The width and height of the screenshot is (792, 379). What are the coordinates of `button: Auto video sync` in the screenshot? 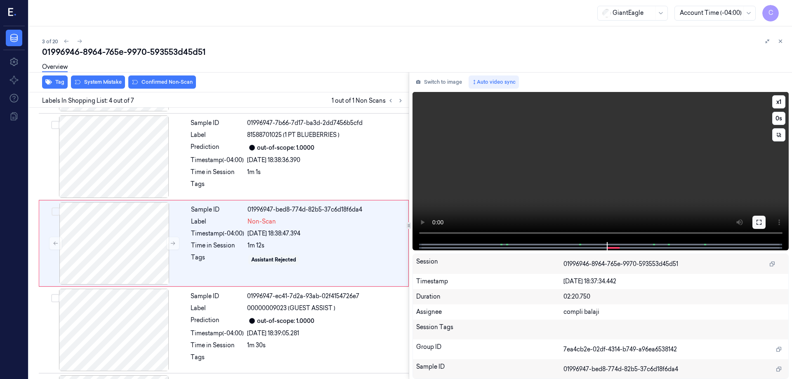 It's located at (494, 82).